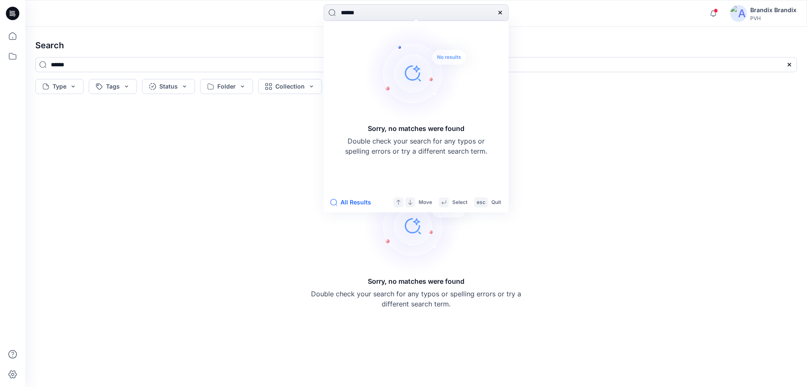 The height and width of the screenshot is (387, 807). What do you see at coordinates (168, 87) in the screenshot?
I see `button: Status` at bounding box center [168, 87].